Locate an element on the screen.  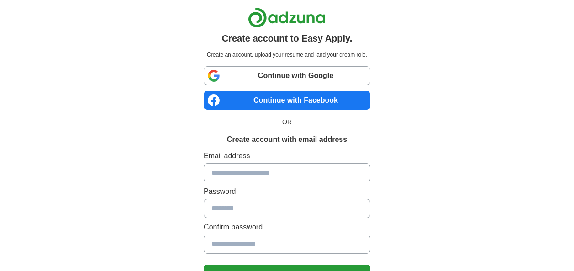
p: Create an account, upload your resume and land your dream role. is located at coordinates (287, 55).